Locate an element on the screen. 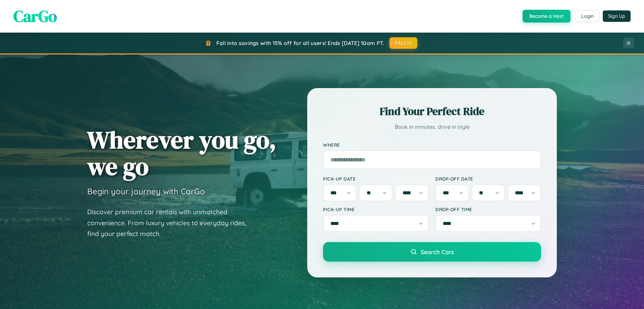 The width and height of the screenshot is (644, 309). label: Pick-up Time is located at coordinates (376, 209).